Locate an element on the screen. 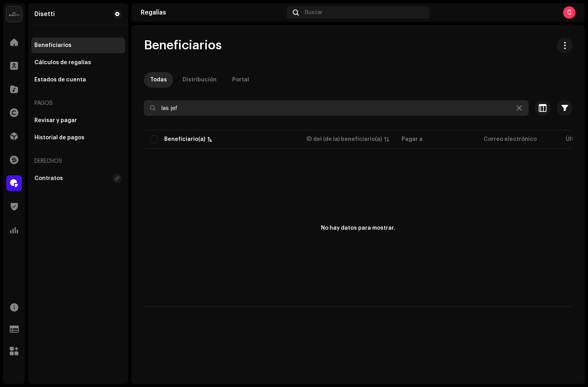  div: Revisar y pagar is located at coordinates (56, 121).